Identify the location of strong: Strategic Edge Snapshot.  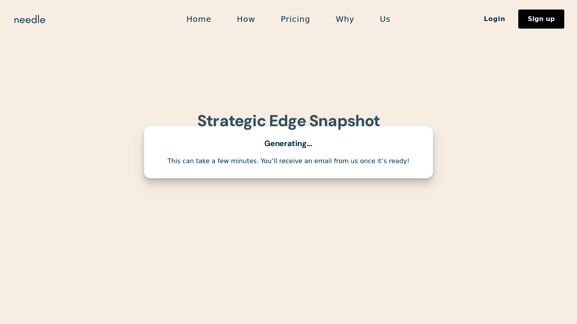
(288, 121).